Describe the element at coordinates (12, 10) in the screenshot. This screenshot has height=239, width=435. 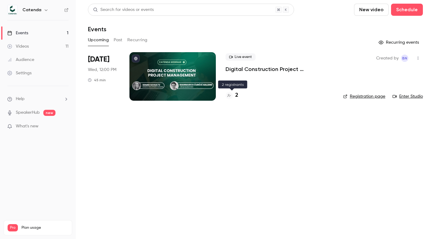
I see `img: Catenda` at that location.